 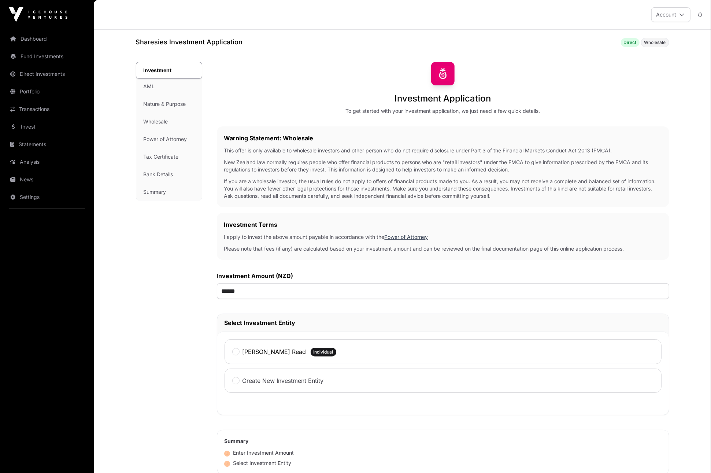 What do you see at coordinates (443, 225) in the screenshot?
I see `h2: Investment Terms` at bounding box center [443, 225].